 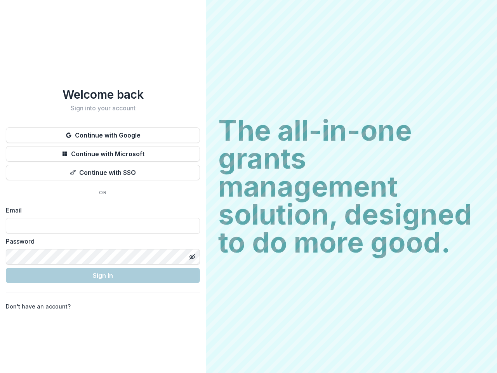 What do you see at coordinates (103, 275) in the screenshot?
I see `button: Sign In` at bounding box center [103, 275].